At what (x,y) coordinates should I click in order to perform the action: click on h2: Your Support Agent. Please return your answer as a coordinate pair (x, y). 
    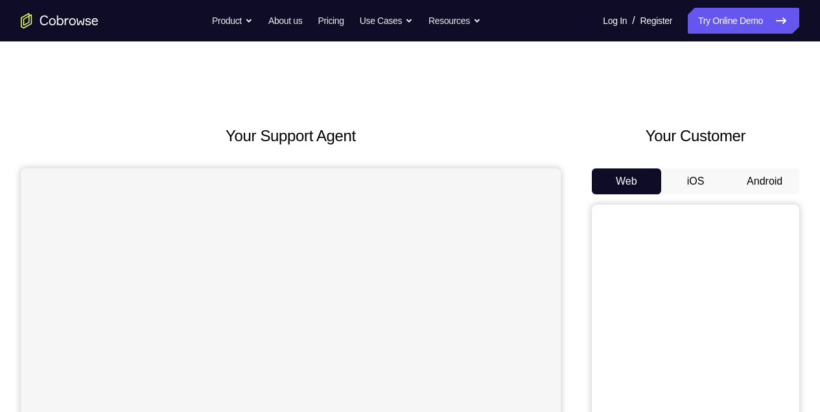
    Looking at the image, I should click on (290, 136).